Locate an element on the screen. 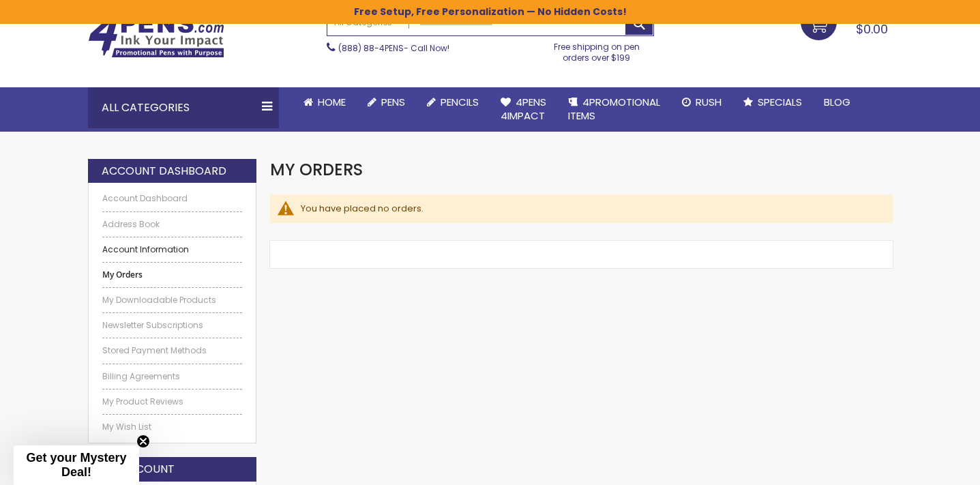 The height and width of the screenshot is (485, 980). span: You have placed no orders. is located at coordinates (362, 208).